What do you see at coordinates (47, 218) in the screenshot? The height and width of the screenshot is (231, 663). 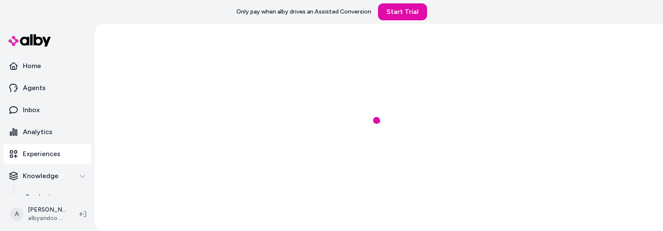 I see `span: albyandco SolCon` at bounding box center [47, 218].